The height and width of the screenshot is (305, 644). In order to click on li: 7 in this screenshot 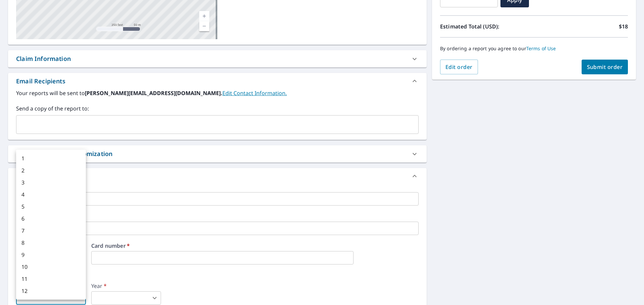, I will do `click(51, 231)`.